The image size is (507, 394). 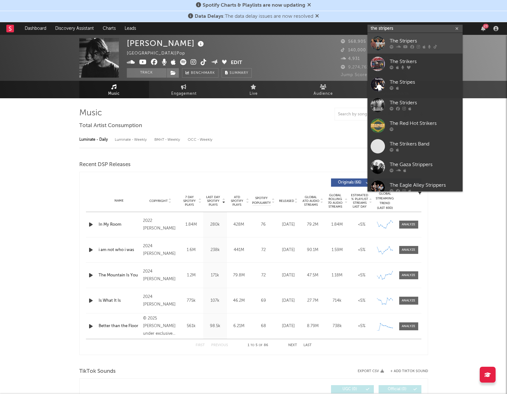 I want to click on span: of, so click(x=261, y=345).